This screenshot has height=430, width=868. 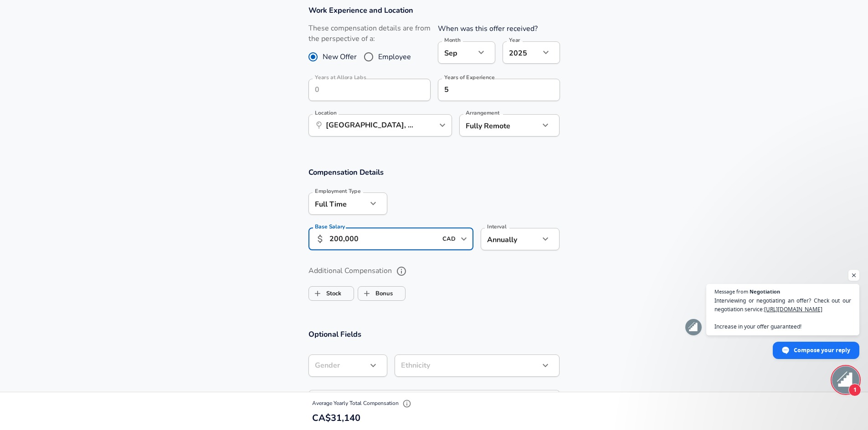 I want to click on div: Fully Remote, so click(x=493, y=125).